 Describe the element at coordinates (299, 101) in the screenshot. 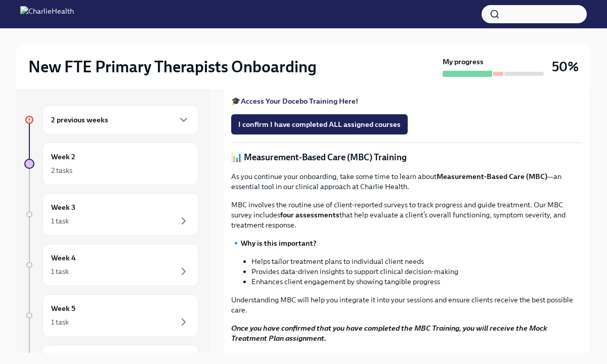

I see `strong: Access Your Docebo Training Here!` at that location.